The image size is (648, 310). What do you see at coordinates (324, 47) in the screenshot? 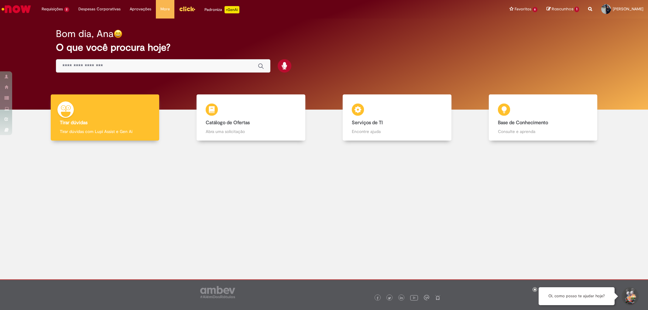
I see `h2: O que você procura hoje?` at bounding box center [324, 47].